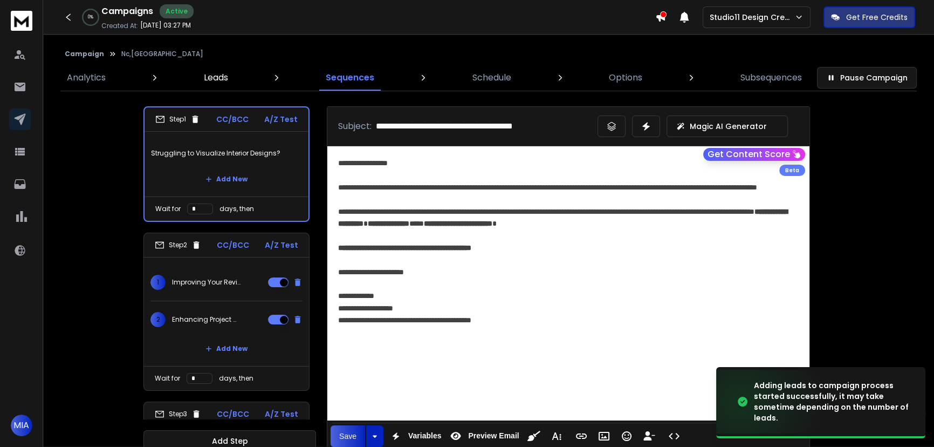 The width and height of the screenshot is (934, 447). What do you see at coordinates (492, 78) in the screenshot?
I see `p: Schedule` at bounding box center [492, 78].